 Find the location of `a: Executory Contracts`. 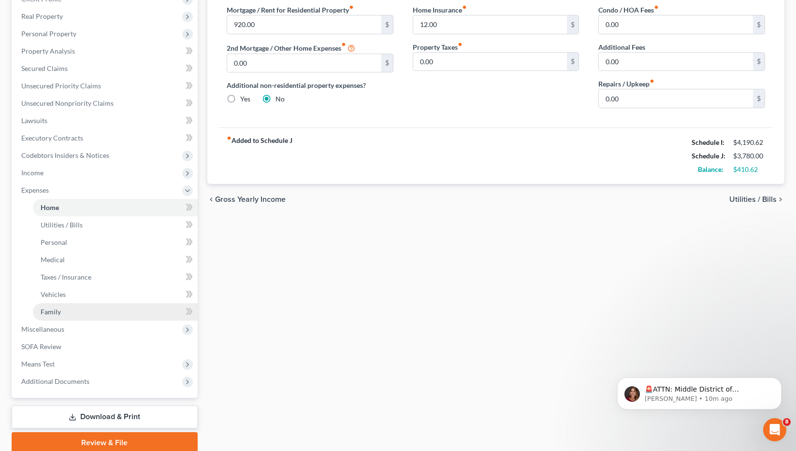

a: Executory Contracts is located at coordinates (105, 138).